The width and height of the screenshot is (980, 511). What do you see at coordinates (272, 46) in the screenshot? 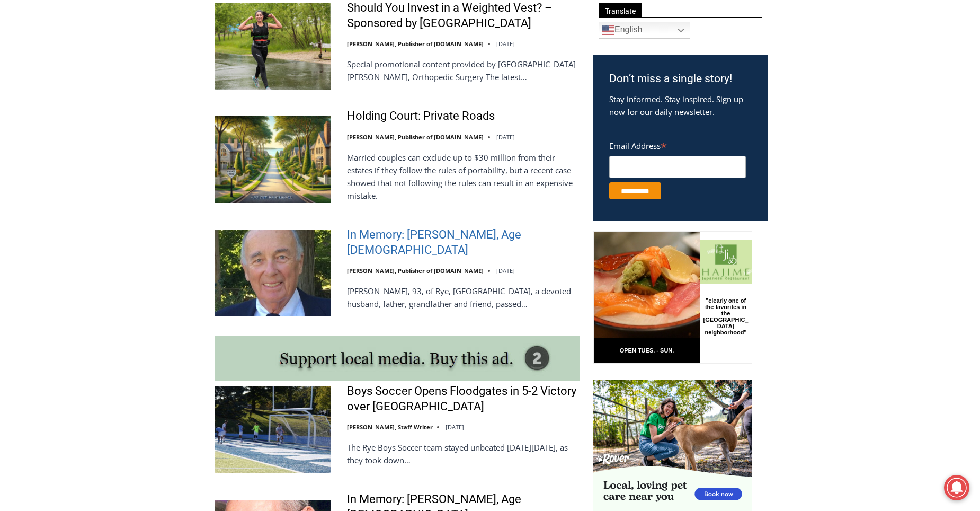
I see `img: Should You Invest in a Weighted Vest? – Sponsored by White Plains Hospital` at bounding box center [272, 46].